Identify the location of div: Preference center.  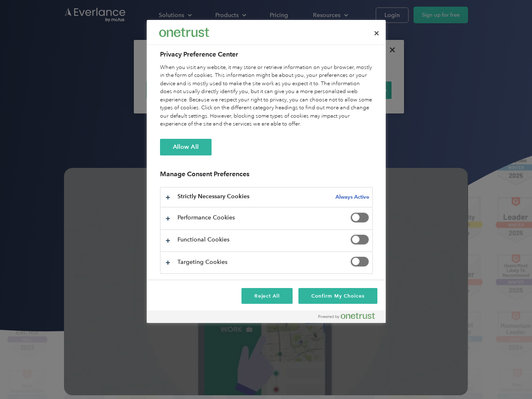
(266, 172).